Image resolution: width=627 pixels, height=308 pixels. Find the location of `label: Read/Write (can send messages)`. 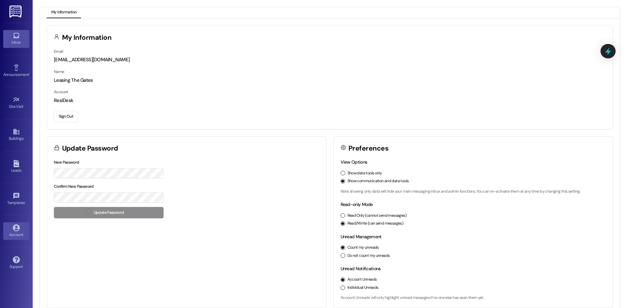

label: Read/Write (can send messages) is located at coordinates (375, 224).